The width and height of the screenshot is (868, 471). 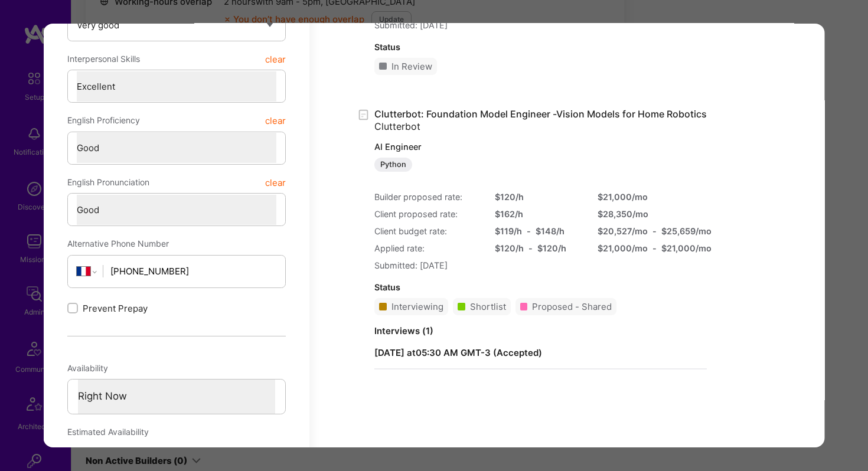 What do you see at coordinates (411, 66) in the screenshot?
I see `div: In Review` at bounding box center [411, 66].